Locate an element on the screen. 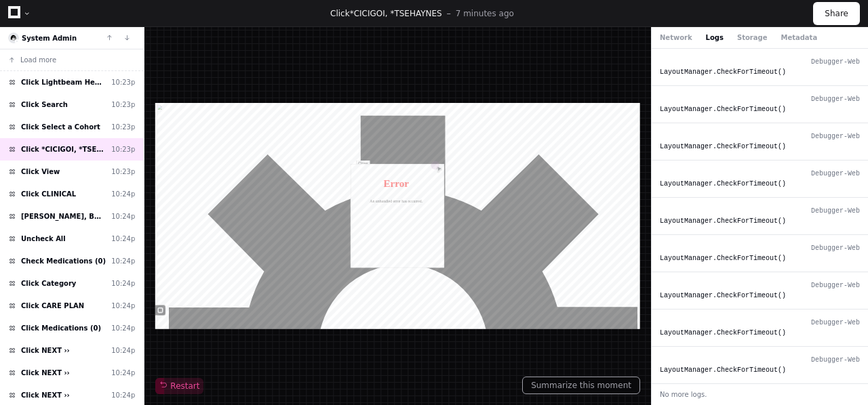 The width and height of the screenshot is (868, 405). p: Error is located at coordinates (575, 192).